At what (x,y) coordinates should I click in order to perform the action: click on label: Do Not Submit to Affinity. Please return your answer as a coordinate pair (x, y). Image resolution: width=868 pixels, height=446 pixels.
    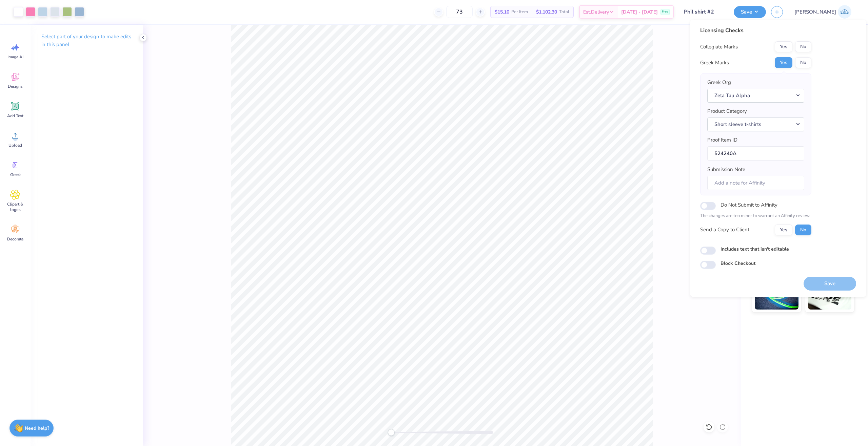
    Looking at the image, I should click on (749, 205).